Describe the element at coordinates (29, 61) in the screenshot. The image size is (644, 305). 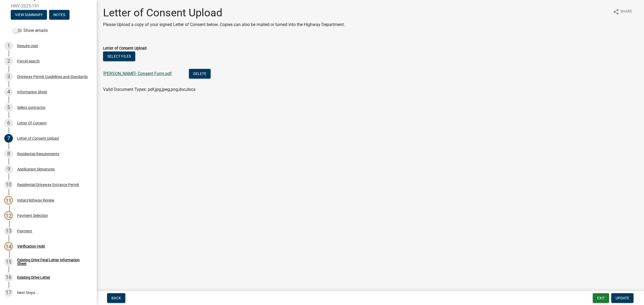
I see `div: Parcel search` at that location.